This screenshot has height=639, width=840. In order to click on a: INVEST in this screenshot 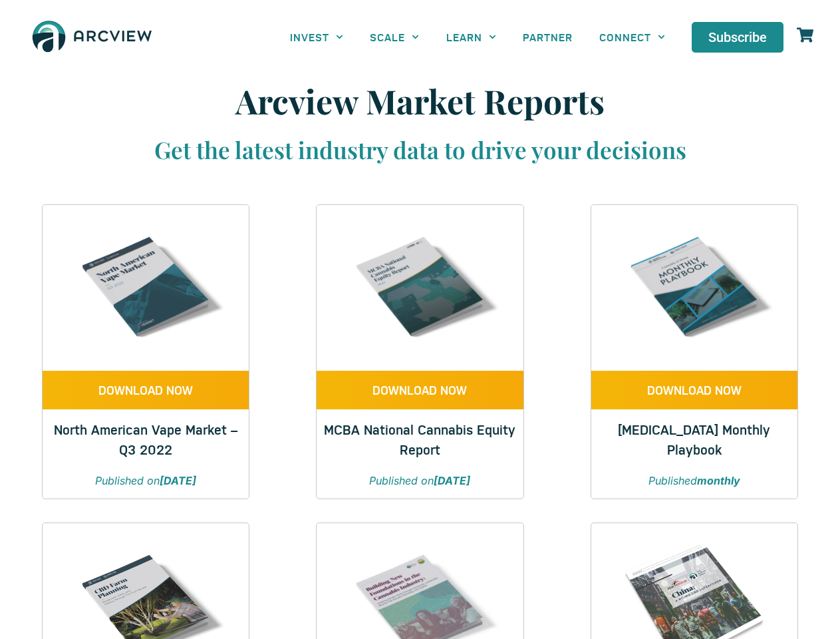, I will do `click(316, 37)`.